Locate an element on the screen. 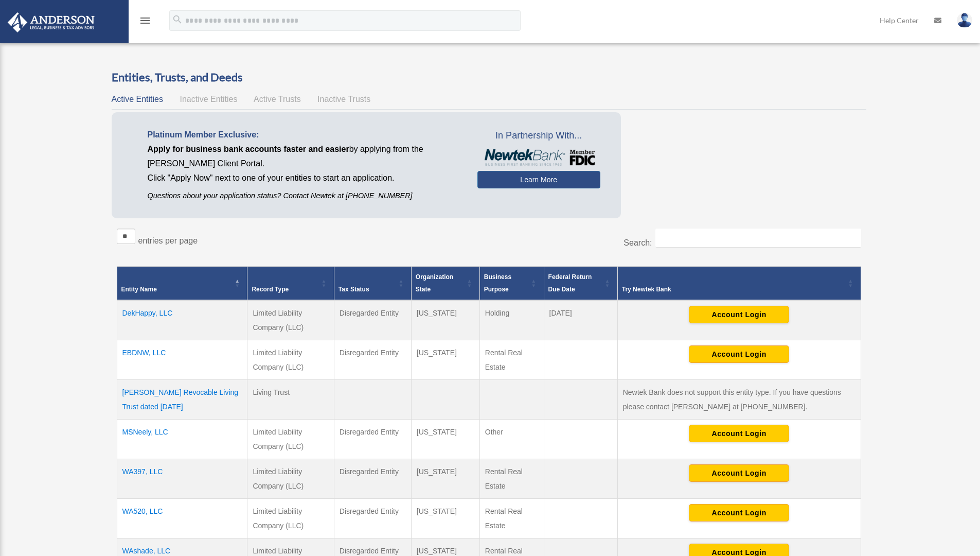 Image resolution: width=980 pixels, height=556 pixels. span: In Partnership With... is located at coordinates (539, 136).